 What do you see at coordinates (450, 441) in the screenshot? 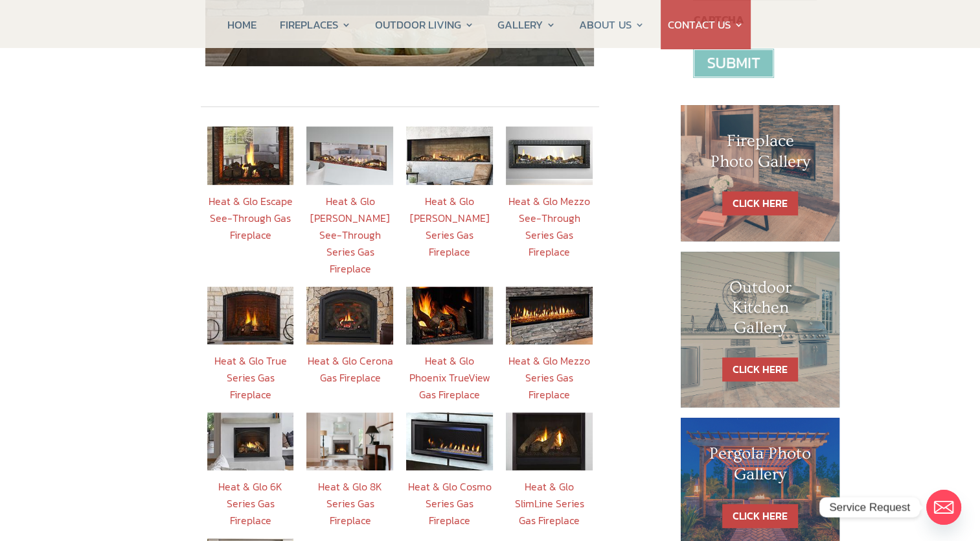
I see `img: Cosmo42_195x177` at bounding box center [450, 441].